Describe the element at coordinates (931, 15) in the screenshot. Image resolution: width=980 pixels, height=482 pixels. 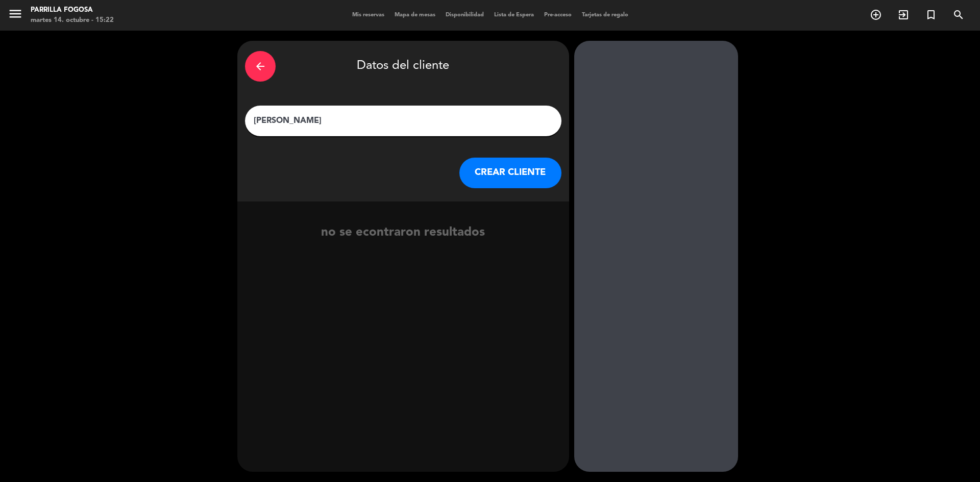
I see `i: turned_in_not` at that location.